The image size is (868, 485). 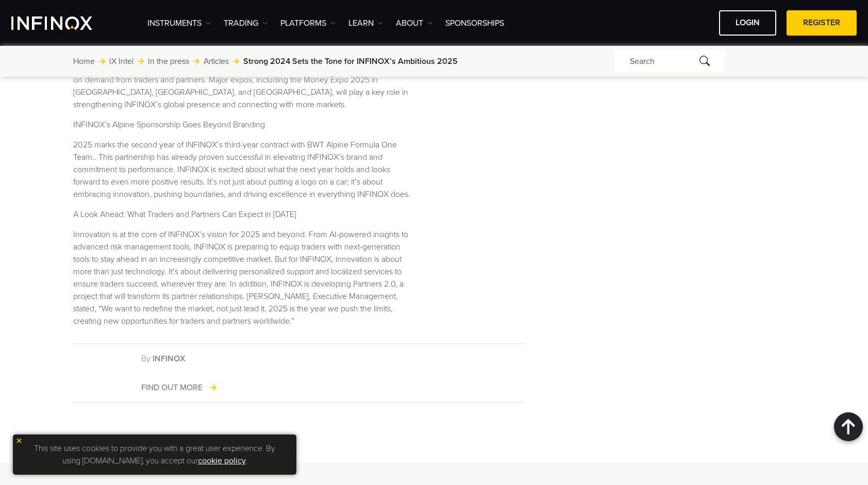 What do you see at coordinates (242, 125) in the screenshot?
I see `p: INFINOX’s Alpine Sponsorship Goes Beyond Branding` at bounding box center [242, 125].